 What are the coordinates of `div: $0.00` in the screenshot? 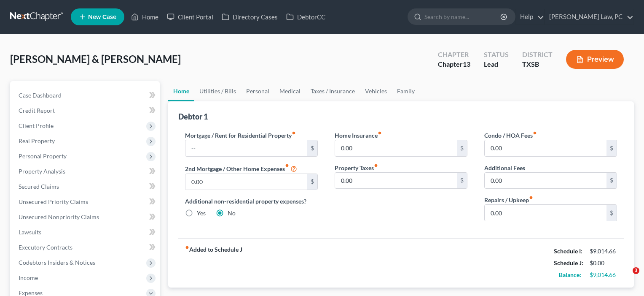 It's located at (603, 263).